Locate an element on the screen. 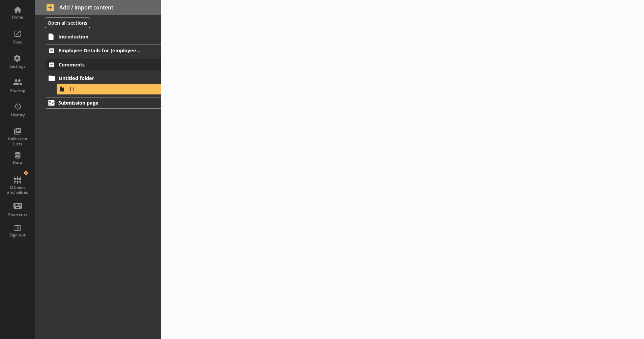  a: Employee Details for [employee_name] is located at coordinates (104, 50).